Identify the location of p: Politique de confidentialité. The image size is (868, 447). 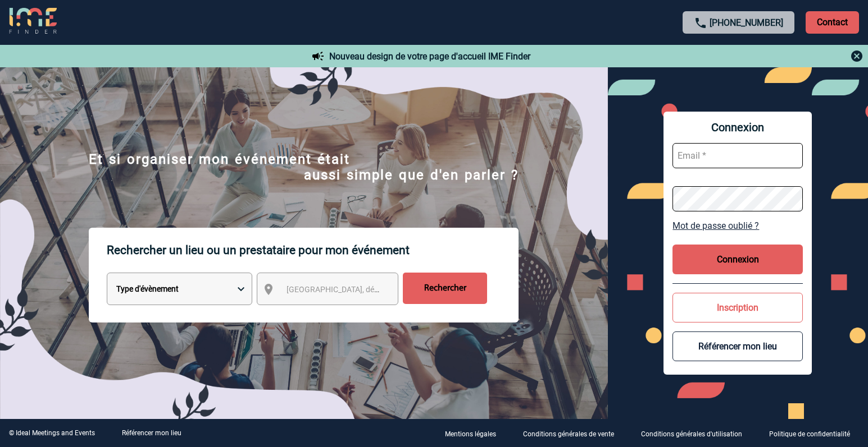
(810, 435).